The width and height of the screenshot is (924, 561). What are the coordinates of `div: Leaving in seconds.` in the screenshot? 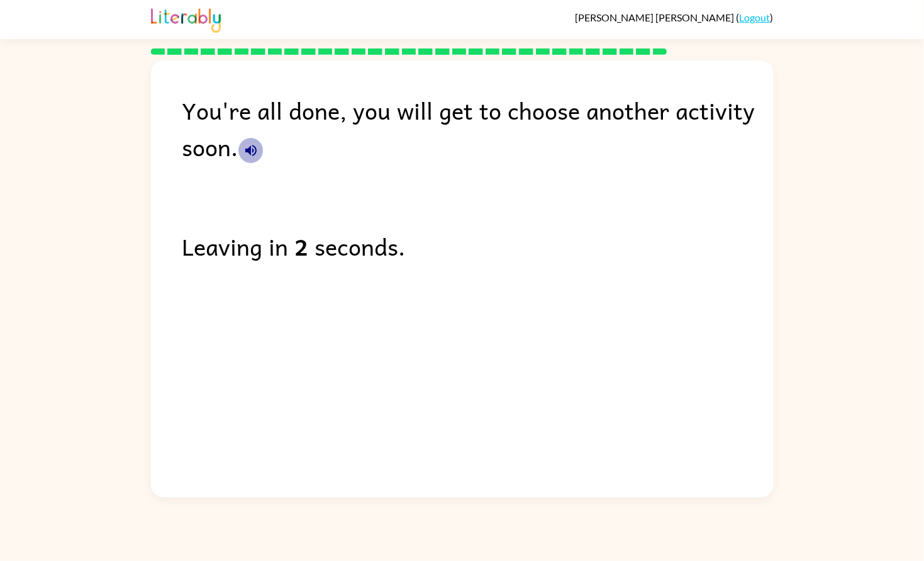 It's located at (478, 246).